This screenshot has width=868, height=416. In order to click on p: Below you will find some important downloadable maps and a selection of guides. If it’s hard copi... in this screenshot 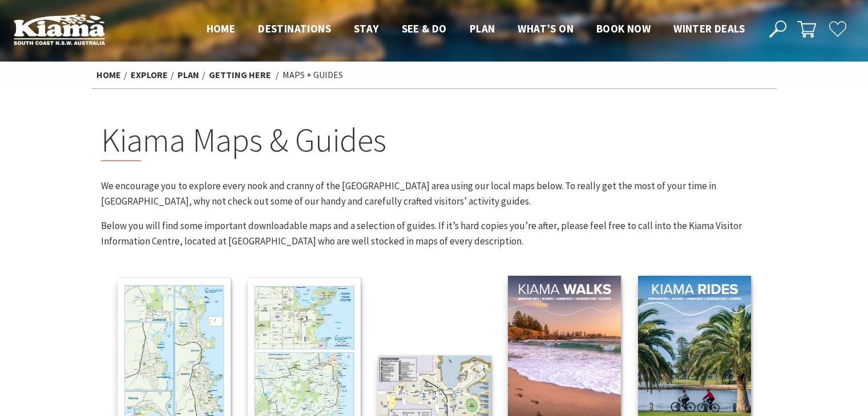, I will do `click(435, 234)`.